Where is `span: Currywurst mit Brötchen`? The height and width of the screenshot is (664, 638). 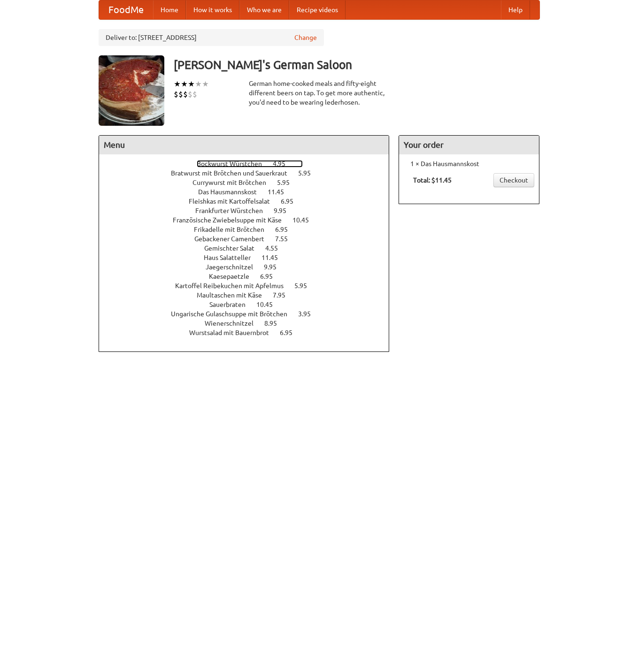 span: Currywurst mit Brötchen is located at coordinates (234, 183).